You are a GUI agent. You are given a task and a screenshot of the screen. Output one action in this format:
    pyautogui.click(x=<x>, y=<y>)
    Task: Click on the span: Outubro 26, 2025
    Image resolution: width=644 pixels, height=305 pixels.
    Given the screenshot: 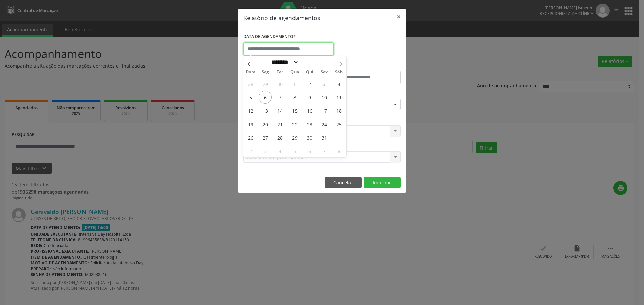 What is the action you would take?
    pyautogui.click(x=250, y=137)
    